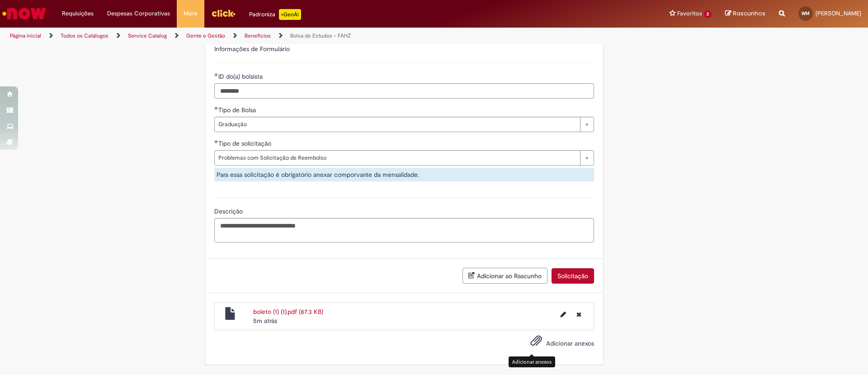 The width and height of the screenshot is (868, 375). What do you see at coordinates (404, 91) in the screenshot?
I see `input: ID do(a) bolsista` at bounding box center [404, 91].